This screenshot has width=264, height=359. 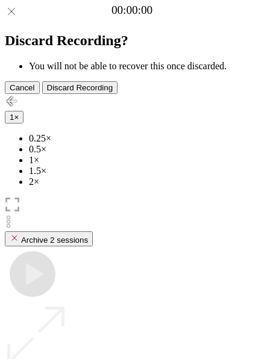 I want to click on button: 1×, so click(x=14, y=117).